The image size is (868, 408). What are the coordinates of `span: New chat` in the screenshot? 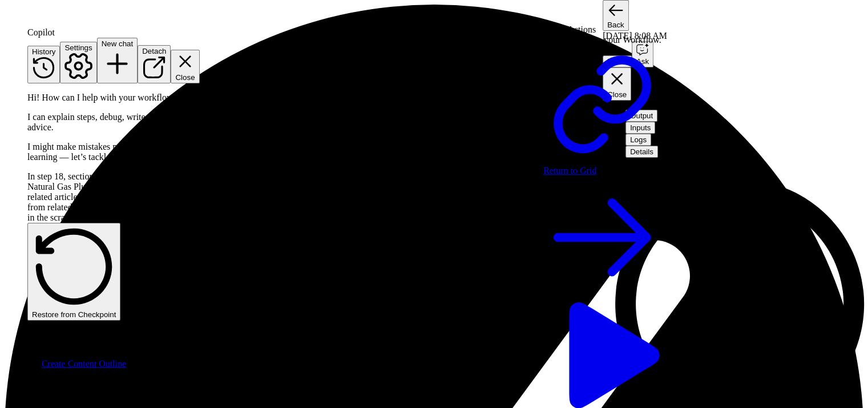 It's located at (118, 44).